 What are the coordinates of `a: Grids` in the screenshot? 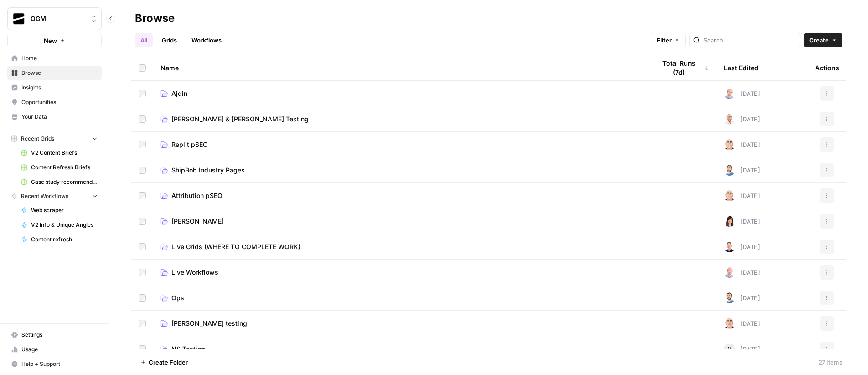 It's located at (169, 40).